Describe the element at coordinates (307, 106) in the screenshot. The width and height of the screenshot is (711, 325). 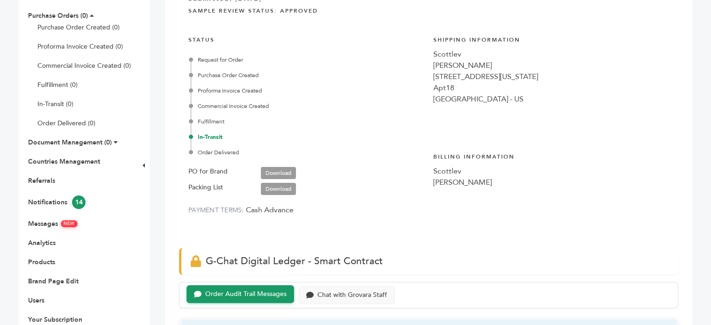
I see `div: Commercial Invoice Created` at that location.